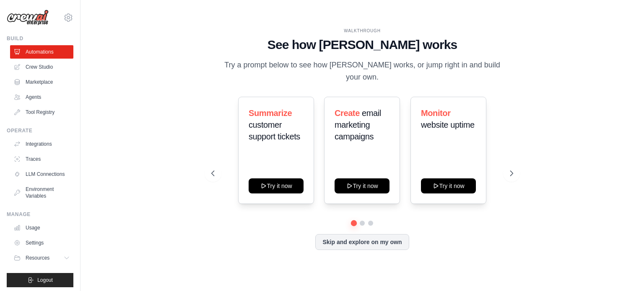 The height and width of the screenshot is (291, 644). Describe the element at coordinates (40, 131) in the screenshot. I see `div: Operate` at that location.